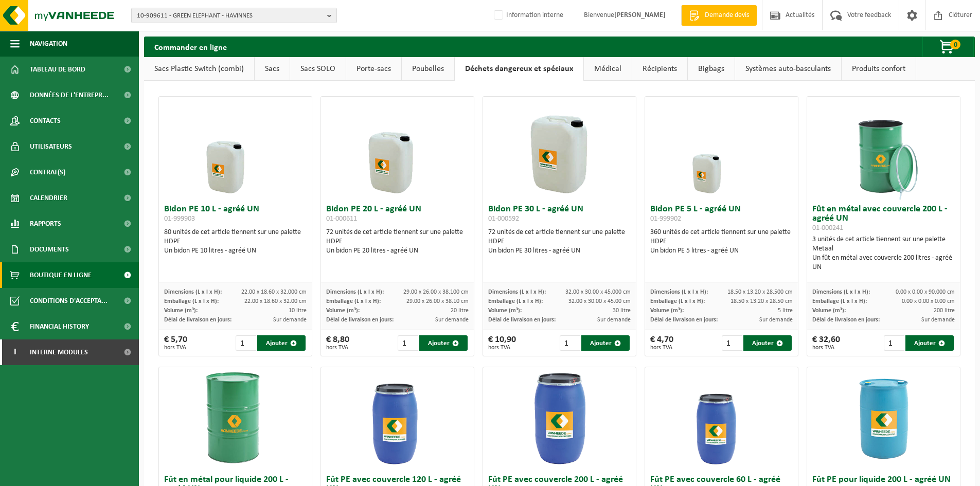 This screenshot has width=980, height=486. What do you see at coordinates (397, 419) in the screenshot?
I see `img: 01-000247` at bounding box center [397, 419].